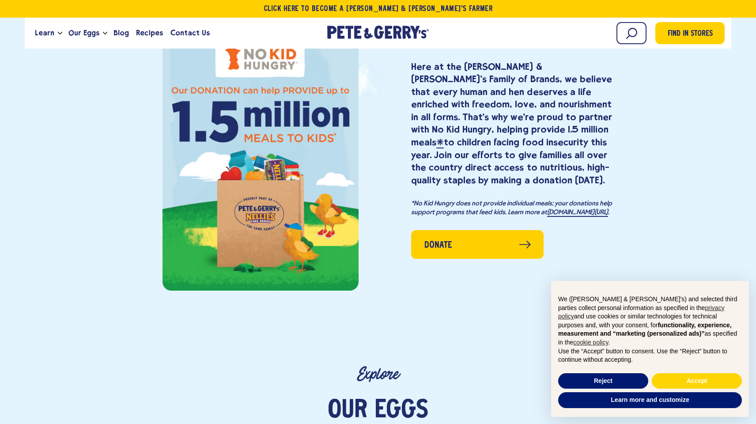 This screenshot has width=756, height=424. I want to click on button: Open the dropdown menu for Learn, so click(60, 33).